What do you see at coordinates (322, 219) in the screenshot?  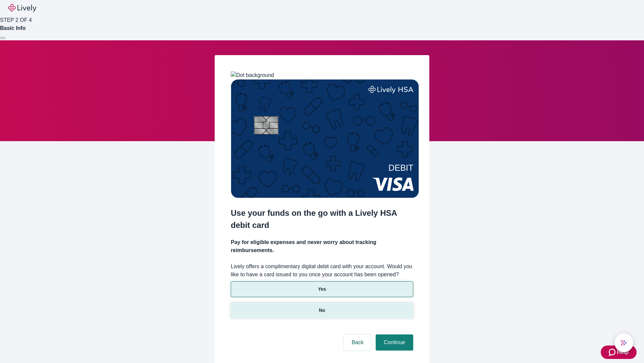 I see `h2: Use your funds on the go with a Lively HSA debit card` at bounding box center [322, 219].